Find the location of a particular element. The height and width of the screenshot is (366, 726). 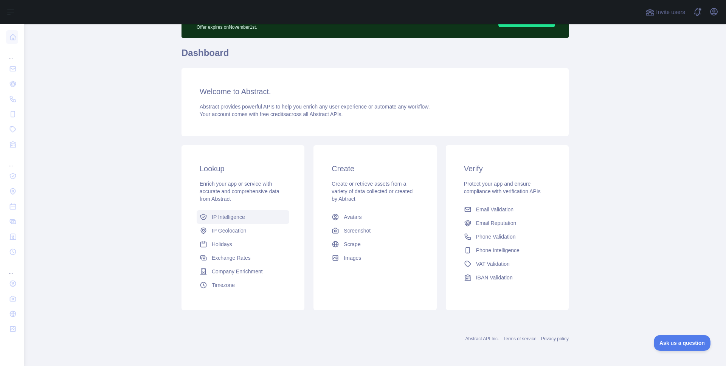

span: free credits is located at coordinates (272, 114).